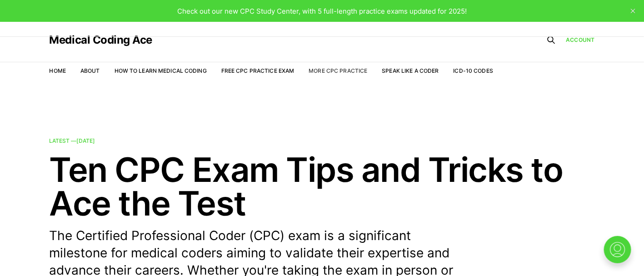 The image size is (644, 276). Describe the element at coordinates (411, 71) in the screenshot. I see `a: Speak Like a Coder` at that location.